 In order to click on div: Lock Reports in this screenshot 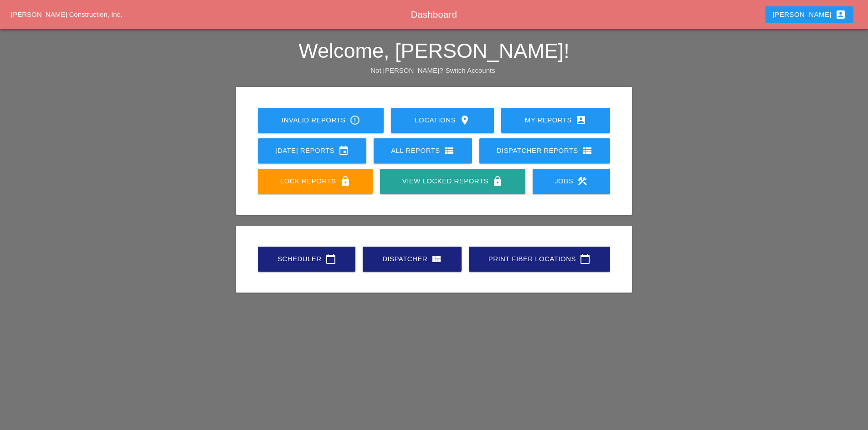, I will do `click(315, 181)`.